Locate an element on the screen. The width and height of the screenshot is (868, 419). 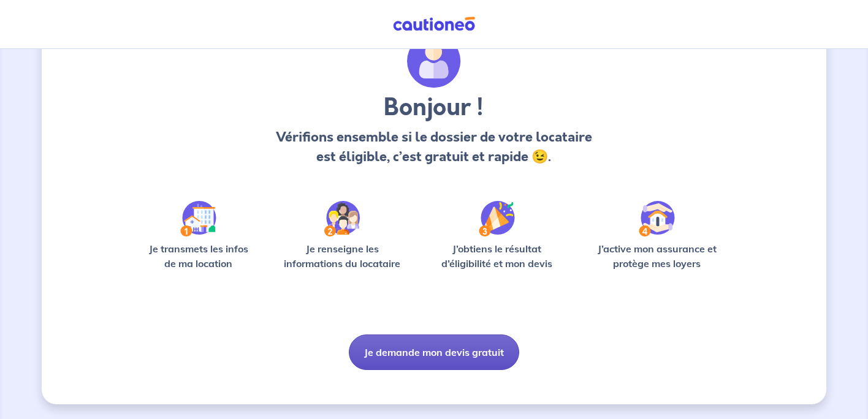
img: archivate is located at coordinates (434, 61).